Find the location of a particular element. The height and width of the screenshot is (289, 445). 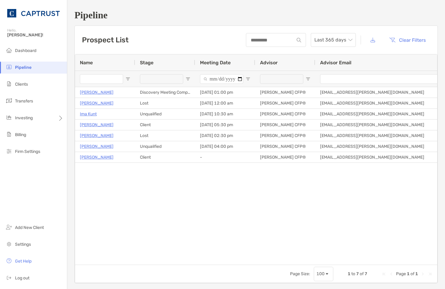

input: Meeting Date Filter Input is located at coordinates (222, 79).